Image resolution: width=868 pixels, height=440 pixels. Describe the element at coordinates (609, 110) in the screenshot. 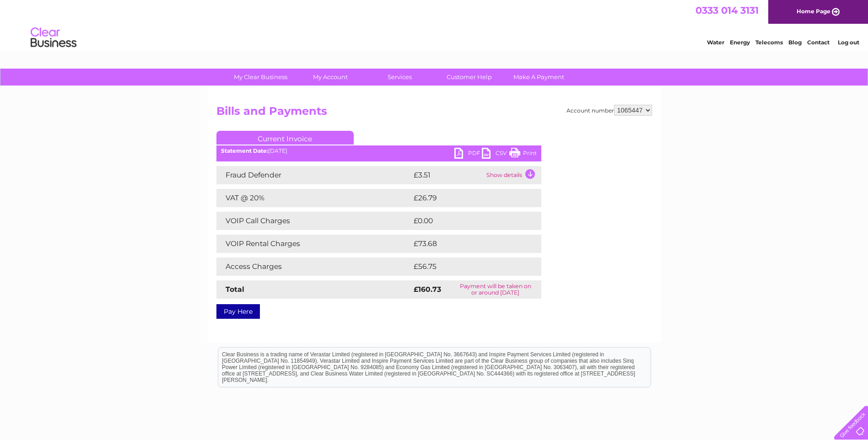

I see `div: Account number` at that location.